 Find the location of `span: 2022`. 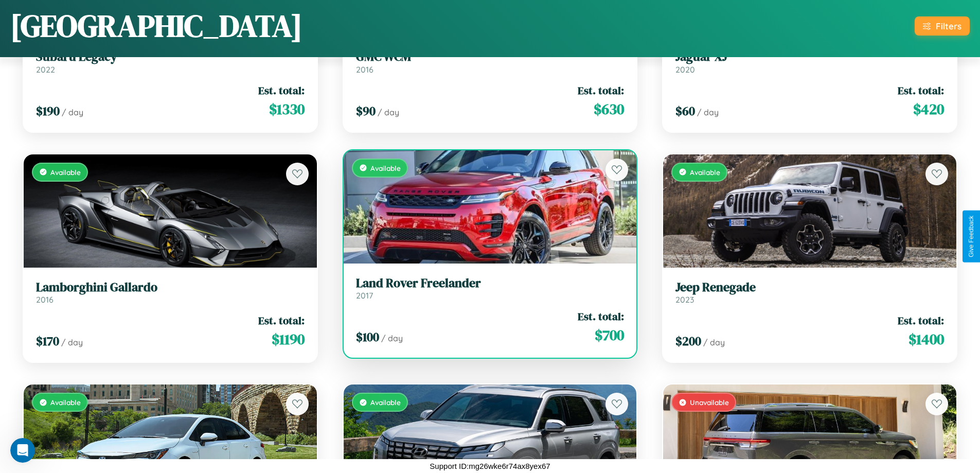

span: 2022 is located at coordinates (45, 70).